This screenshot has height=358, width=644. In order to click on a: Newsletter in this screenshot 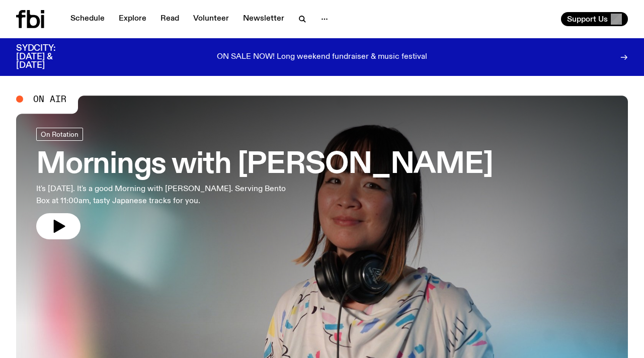, I will do `click(264, 19)`.